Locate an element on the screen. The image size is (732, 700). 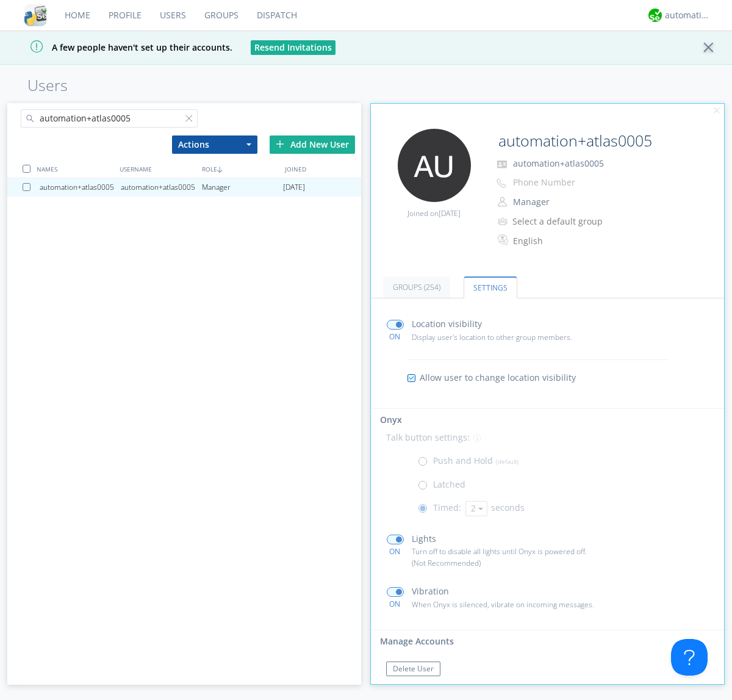
span: Joined on is located at coordinates (433, 213).